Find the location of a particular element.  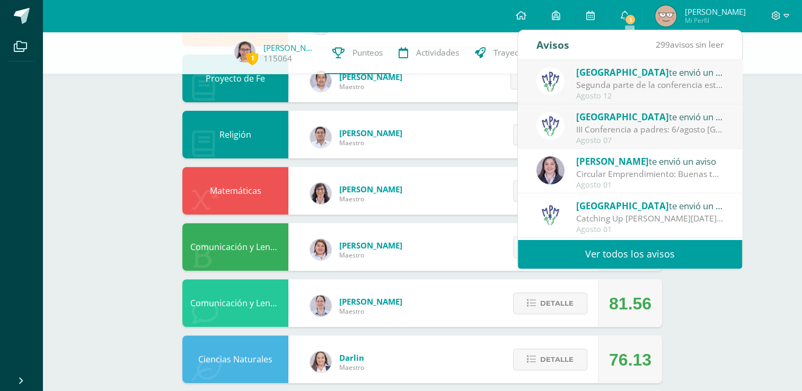

span: Mi Perfil is located at coordinates (715, 20).